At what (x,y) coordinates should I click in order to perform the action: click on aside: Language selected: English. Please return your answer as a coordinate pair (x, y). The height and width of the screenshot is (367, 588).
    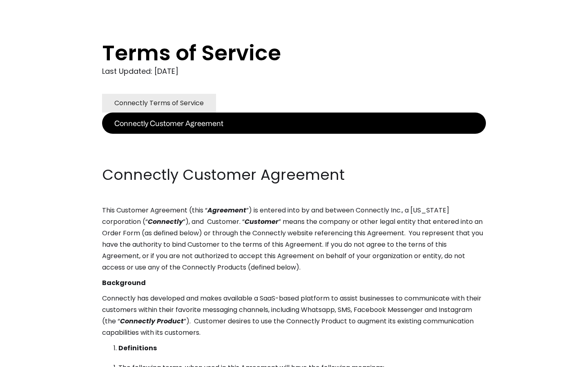
    Looking at the image, I should click on (28, 358).